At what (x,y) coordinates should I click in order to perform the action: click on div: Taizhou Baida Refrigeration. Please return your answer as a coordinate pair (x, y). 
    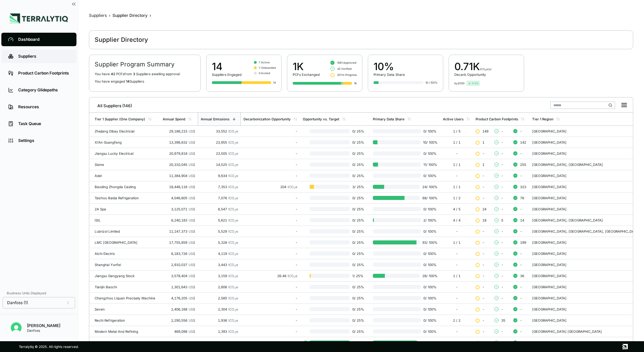
    Looking at the image, I should click on (126, 198).